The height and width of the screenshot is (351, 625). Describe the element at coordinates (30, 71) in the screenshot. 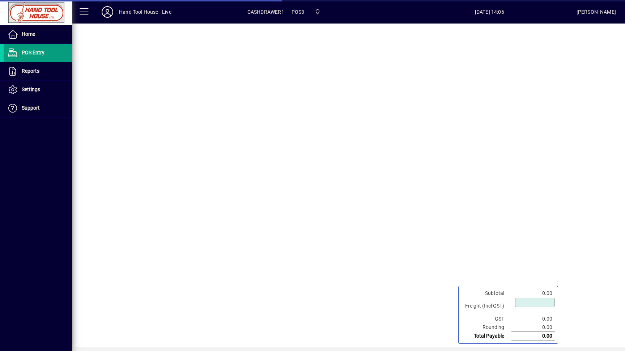

I see `span: Reports` at that location.